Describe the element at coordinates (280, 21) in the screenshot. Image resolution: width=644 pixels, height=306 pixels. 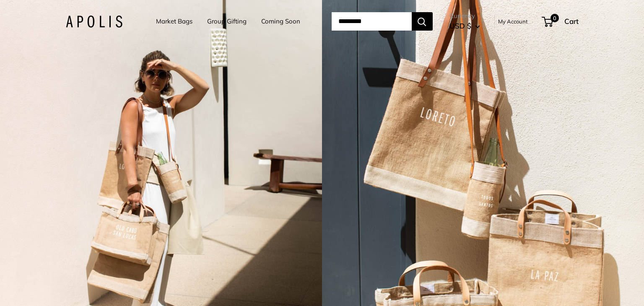
I see `a: Coming Soon` at that location.